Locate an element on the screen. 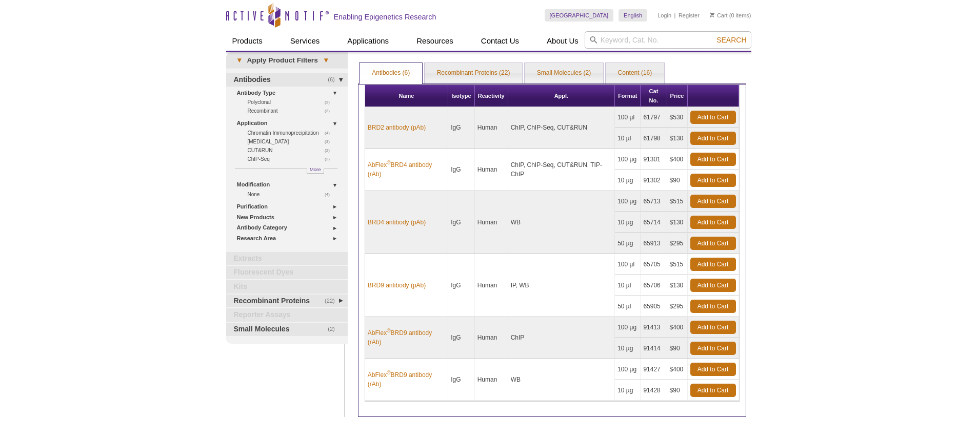 The width and height of the screenshot is (977, 440). a: AbFlex®BRD4 antibody (rAb) is located at coordinates (406, 170).